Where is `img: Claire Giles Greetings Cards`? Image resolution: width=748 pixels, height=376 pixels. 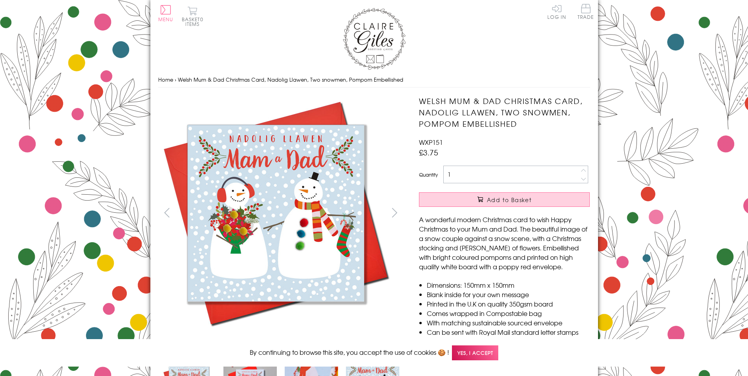 img: Claire Giles Greetings Cards is located at coordinates (374, 39).